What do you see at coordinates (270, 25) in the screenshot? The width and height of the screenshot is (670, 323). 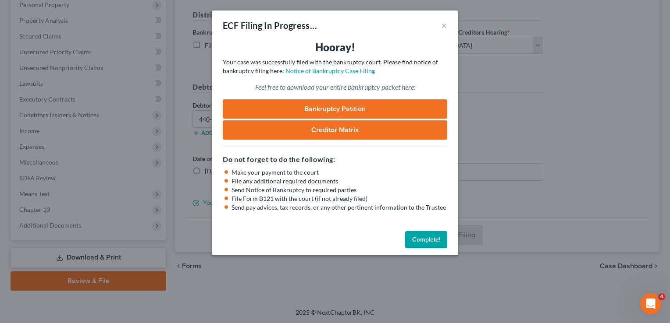 I see `div: ECF Filing In Progress...` at bounding box center [270, 25].